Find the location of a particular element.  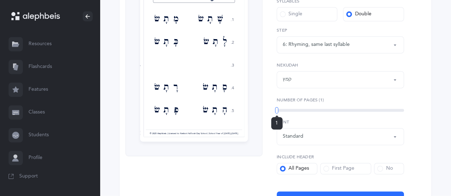

button: קמץ is located at coordinates (340, 80).